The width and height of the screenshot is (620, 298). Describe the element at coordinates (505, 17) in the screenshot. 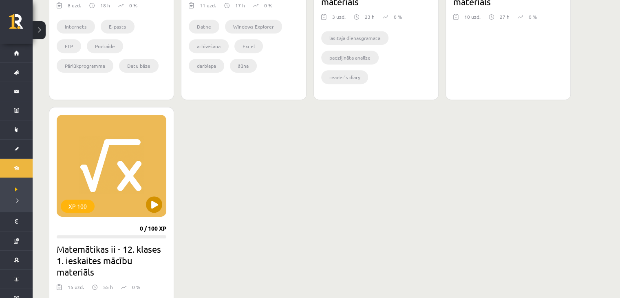

I see `p: 27 h` at that location.